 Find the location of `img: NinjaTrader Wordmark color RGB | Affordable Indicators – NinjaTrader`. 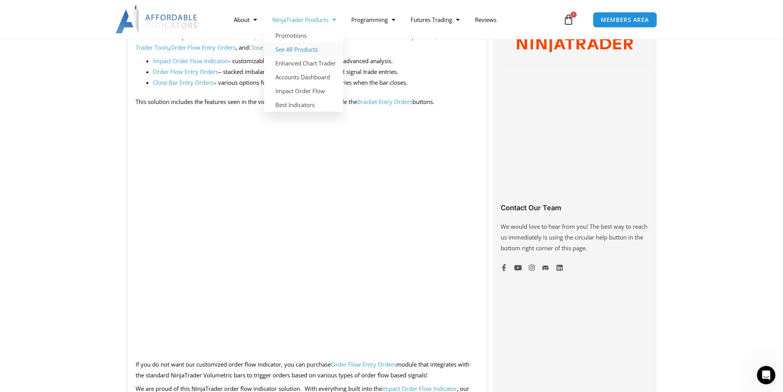

img: NinjaTrader Wordmark color RGB | Affordable Indicators – NinjaTrader is located at coordinates (574, 45).